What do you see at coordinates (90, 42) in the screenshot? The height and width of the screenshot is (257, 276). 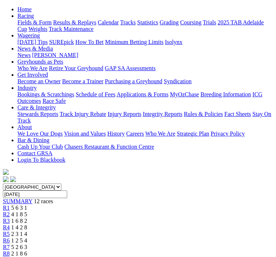 I see `a: How To Bet` at bounding box center [90, 42].